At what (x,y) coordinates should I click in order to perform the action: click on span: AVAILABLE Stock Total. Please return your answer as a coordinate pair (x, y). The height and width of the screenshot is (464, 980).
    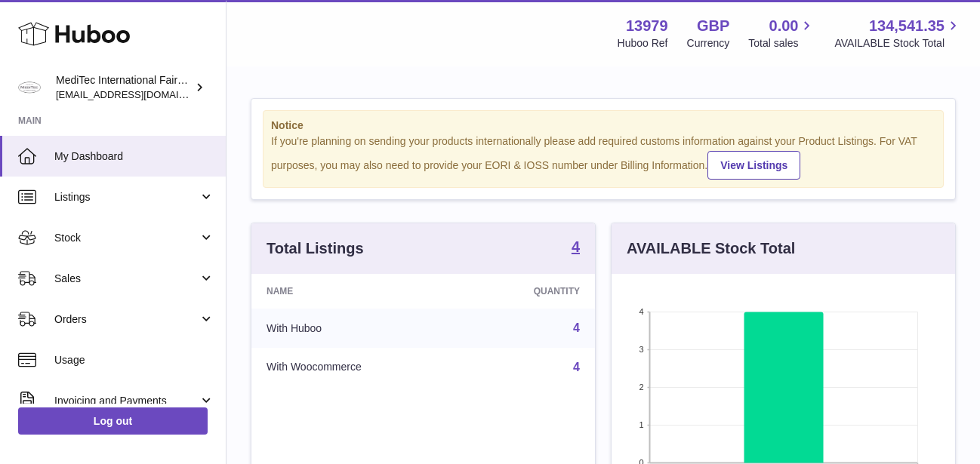
    Looking at the image, I should click on (897, 43).